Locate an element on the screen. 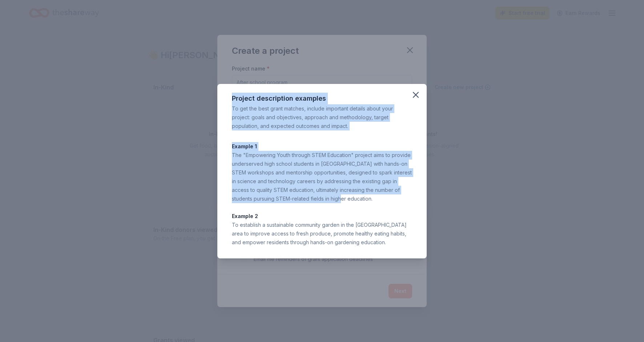 The height and width of the screenshot is (342, 644). p: Example 2 is located at coordinates (322, 216).